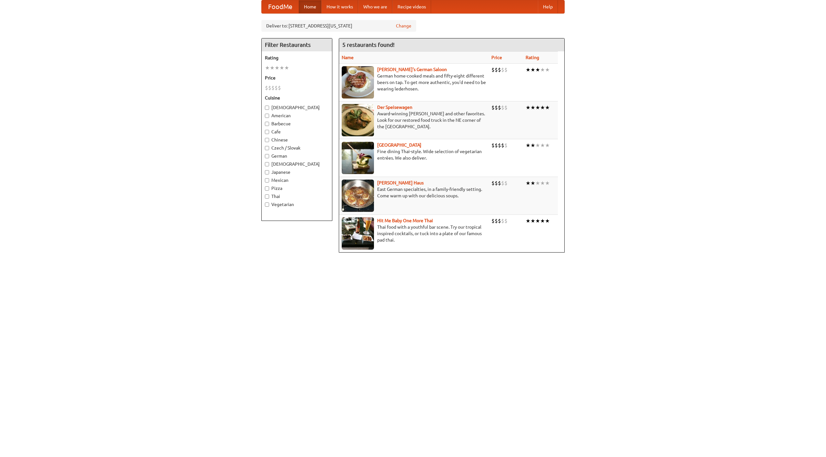  I want to click on a: Home, so click(310, 7).